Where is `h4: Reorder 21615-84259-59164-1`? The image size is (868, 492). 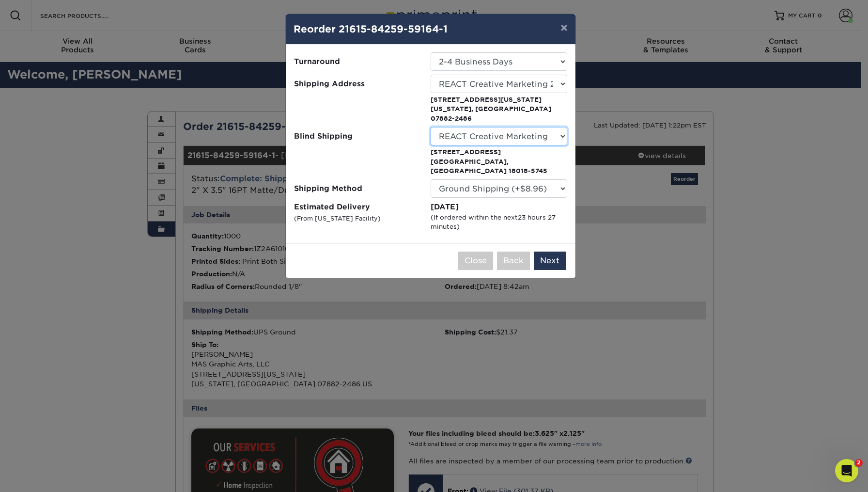 h4: Reorder 21615-84259-59164-1 is located at coordinates (431, 29).